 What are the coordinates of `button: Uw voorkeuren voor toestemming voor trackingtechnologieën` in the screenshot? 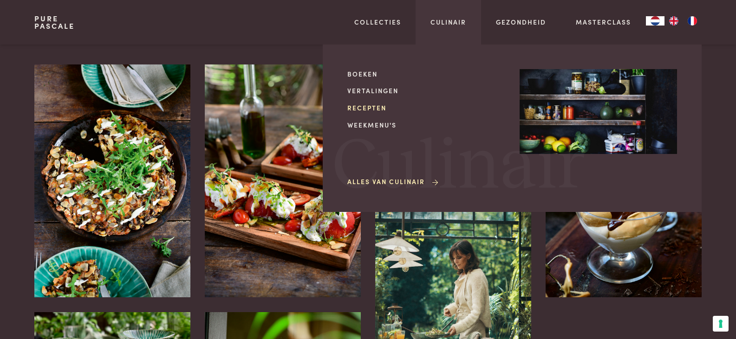 It's located at (721, 324).